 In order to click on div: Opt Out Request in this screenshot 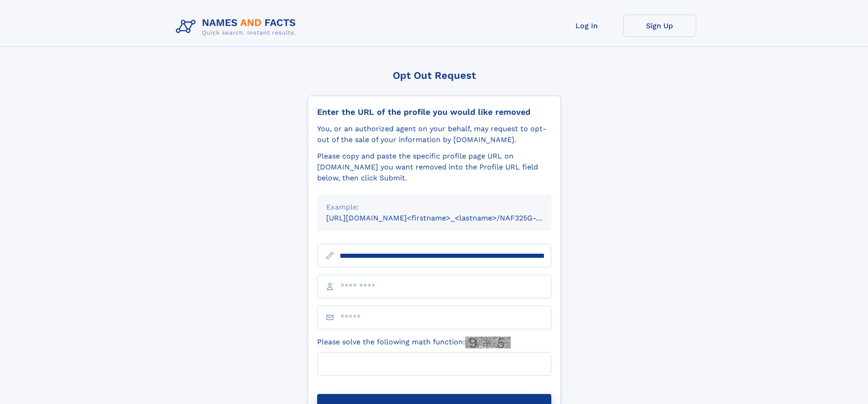, I will do `click(434, 75)`.